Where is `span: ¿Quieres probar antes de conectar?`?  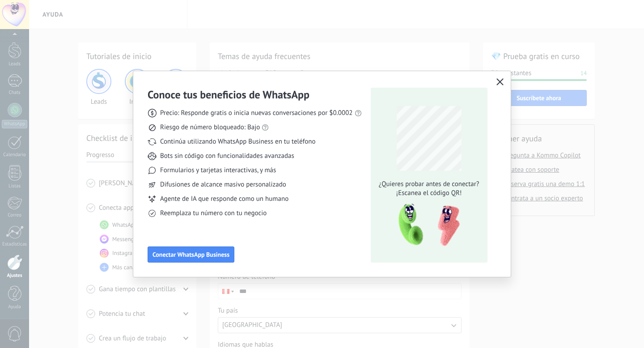 span: ¿Quieres probar antes de conectar? is located at coordinates (429, 184).